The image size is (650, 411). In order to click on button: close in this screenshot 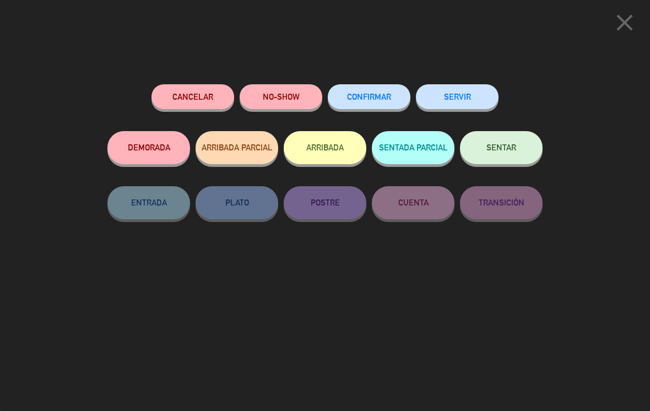, I will do `click(625, 24)`.